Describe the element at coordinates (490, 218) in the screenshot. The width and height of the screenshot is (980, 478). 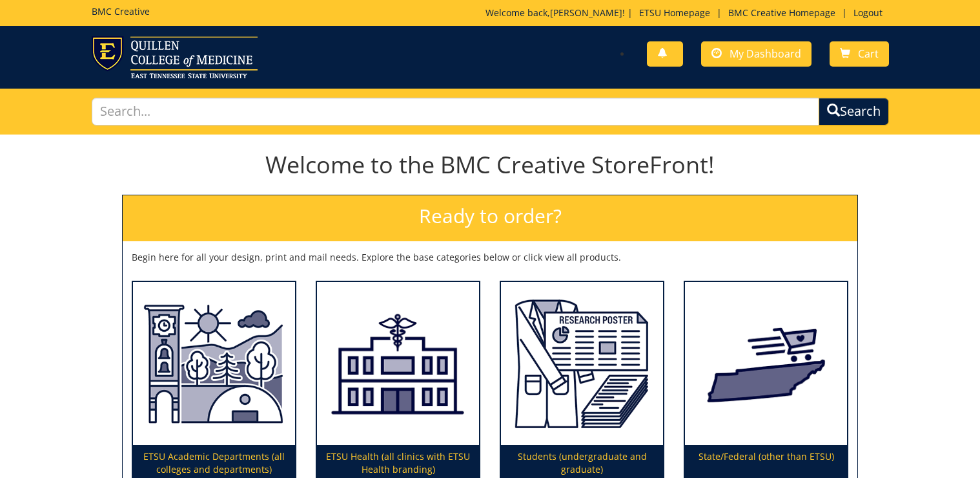
I see `h2: Ready to order?` at that location.